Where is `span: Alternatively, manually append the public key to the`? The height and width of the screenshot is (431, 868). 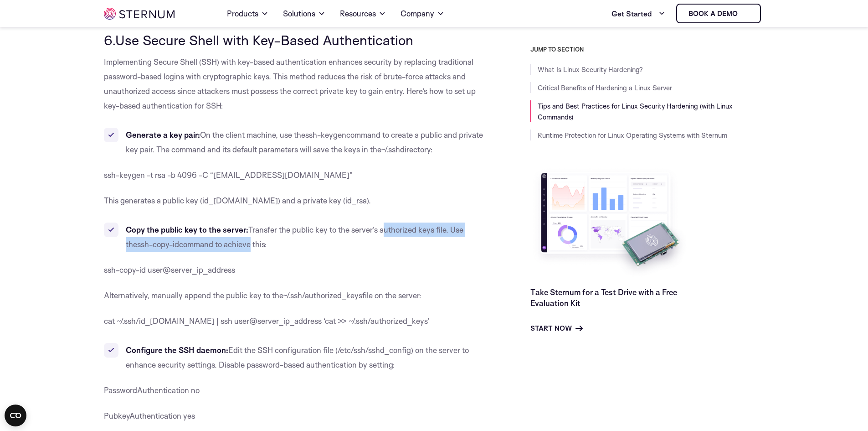
span: Alternatively, manually append the public key to the is located at coordinates (193, 295).